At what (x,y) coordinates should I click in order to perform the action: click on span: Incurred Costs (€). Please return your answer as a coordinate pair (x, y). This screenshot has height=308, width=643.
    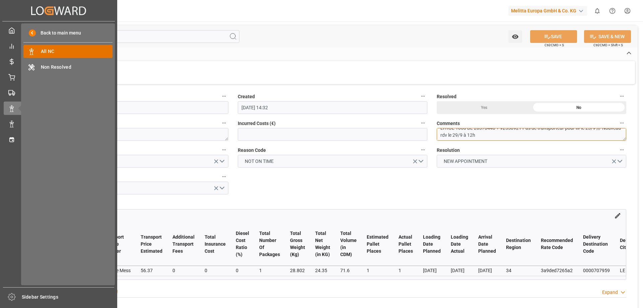
    Looking at the image, I should click on (257, 123).